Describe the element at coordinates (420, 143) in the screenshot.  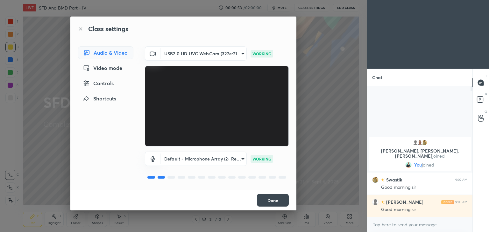
I see `img: 968aa45ed184470e93d55f3ee93055d8.jpg` at that location.